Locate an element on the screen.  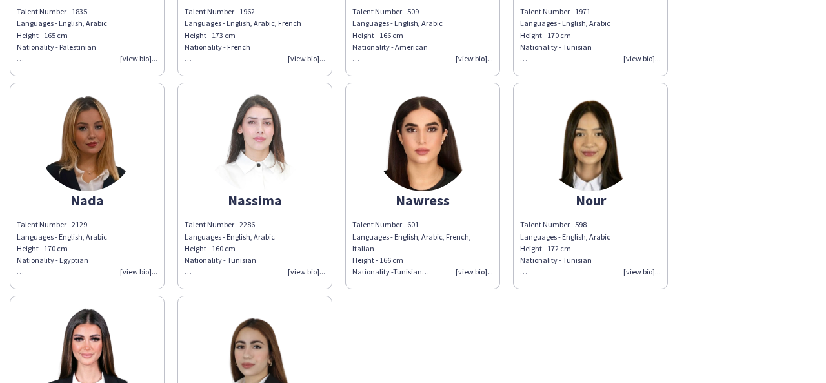
div: Nour is located at coordinates (591, 200).